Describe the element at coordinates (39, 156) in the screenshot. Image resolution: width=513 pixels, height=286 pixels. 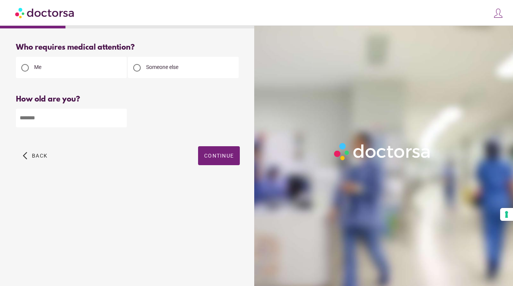
I see `span: Back` at that location.